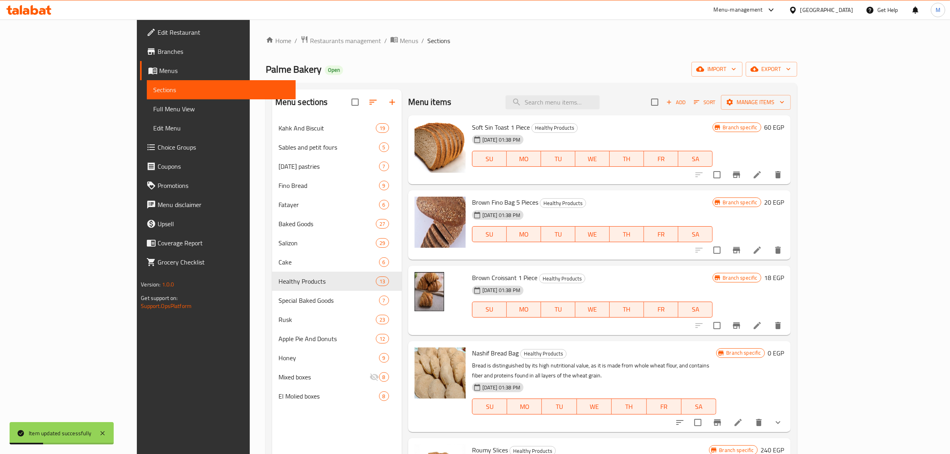 This screenshot has height=454, width=950. What do you see at coordinates (337, 205) in the screenshot?
I see `div: Fatayer6` at bounding box center [337, 205].